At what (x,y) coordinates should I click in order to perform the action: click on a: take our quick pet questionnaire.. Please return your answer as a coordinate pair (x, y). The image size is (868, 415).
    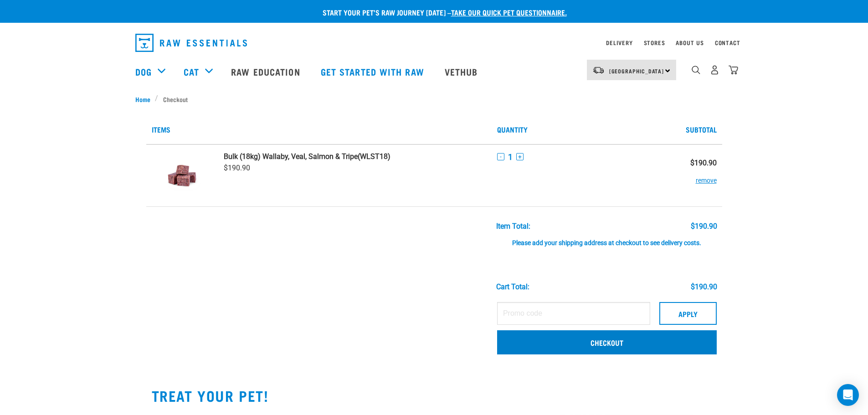
    Looking at the image, I should click on (508, 12).